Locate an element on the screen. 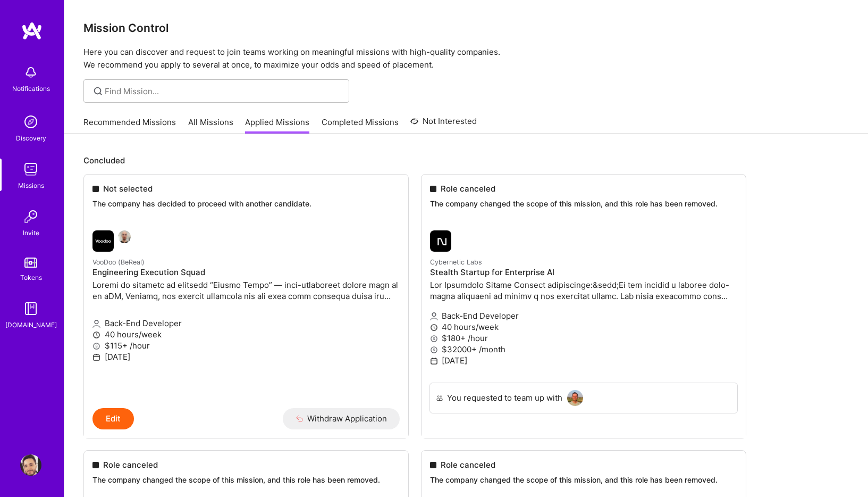 The image size is (868, 497). img: bell is located at coordinates (31, 73).